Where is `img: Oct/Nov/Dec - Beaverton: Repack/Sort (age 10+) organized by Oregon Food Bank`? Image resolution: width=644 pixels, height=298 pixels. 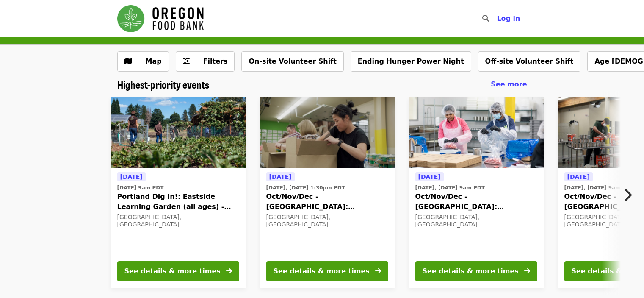 img: Oct/Nov/Dec - Beaverton: Repack/Sort (age 10+) organized by Oregon Food Bank is located at coordinates (476, 133).